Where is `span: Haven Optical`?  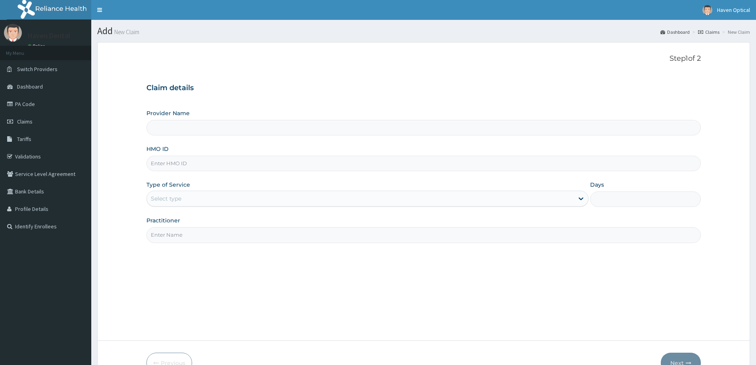
span: Haven Optical is located at coordinates (734, 10).